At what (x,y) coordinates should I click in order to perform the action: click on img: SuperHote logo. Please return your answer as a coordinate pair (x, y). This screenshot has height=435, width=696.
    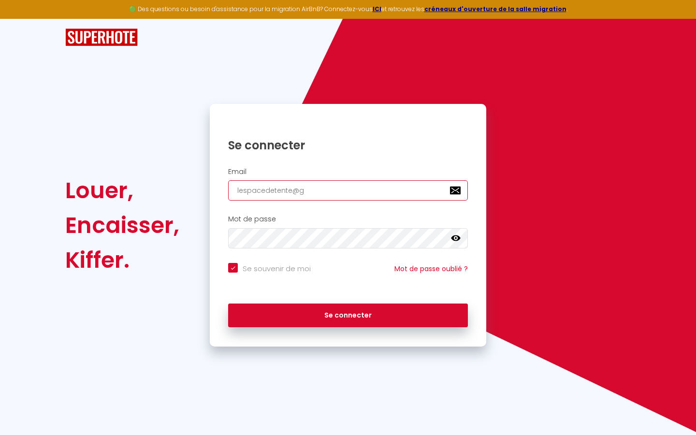
    Looking at the image, I should click on (101, 37).